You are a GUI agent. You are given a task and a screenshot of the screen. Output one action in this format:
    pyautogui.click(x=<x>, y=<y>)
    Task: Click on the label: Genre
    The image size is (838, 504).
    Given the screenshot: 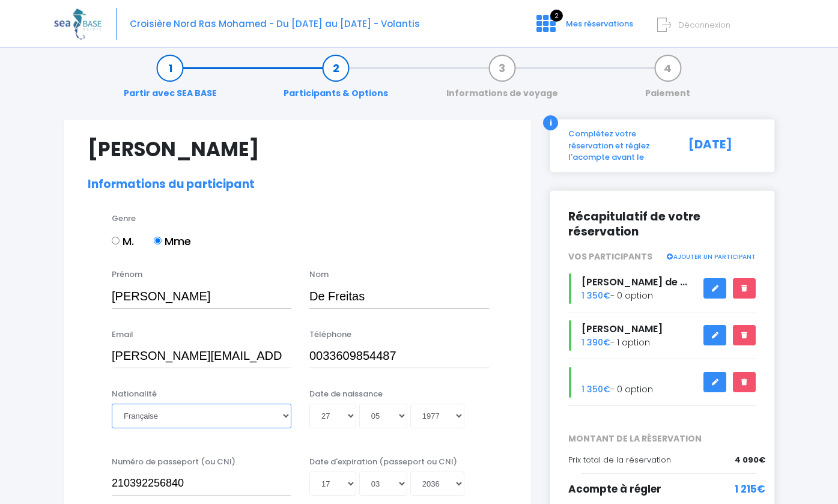 What is the action you would take?
    pyautogui.click(x=124, y=219)
    